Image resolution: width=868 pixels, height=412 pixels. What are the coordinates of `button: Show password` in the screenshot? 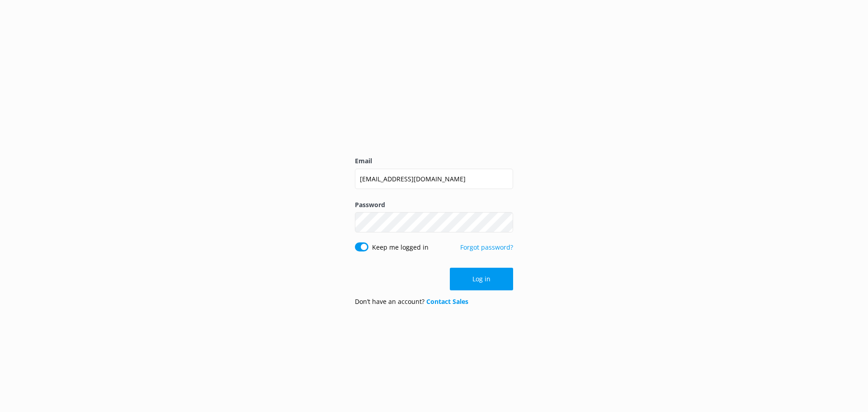 It's located at (504, 223).